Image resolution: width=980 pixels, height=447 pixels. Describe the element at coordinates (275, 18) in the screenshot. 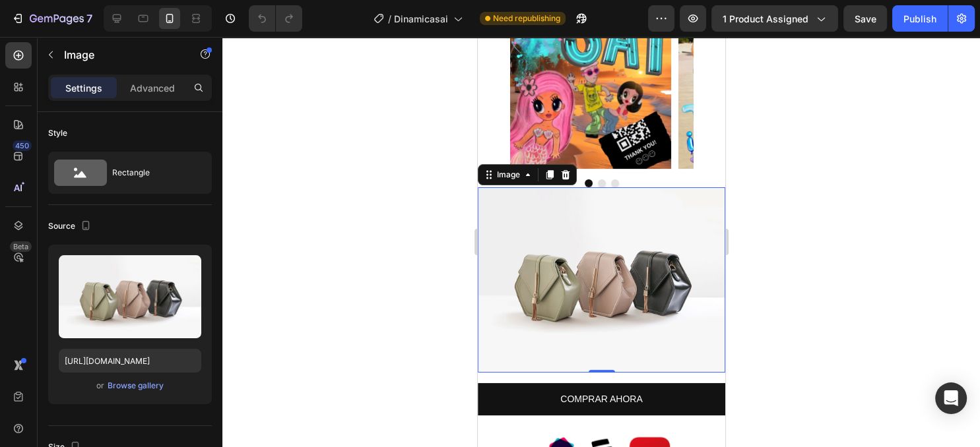

I see `div: Undo/Redo` at that location.